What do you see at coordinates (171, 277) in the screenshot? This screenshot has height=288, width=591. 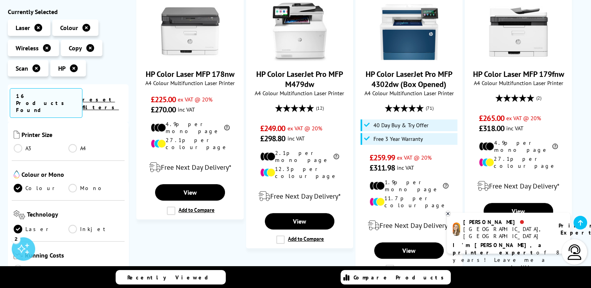 I see `a: Recently Viewed` at bounding box center [171, 277].